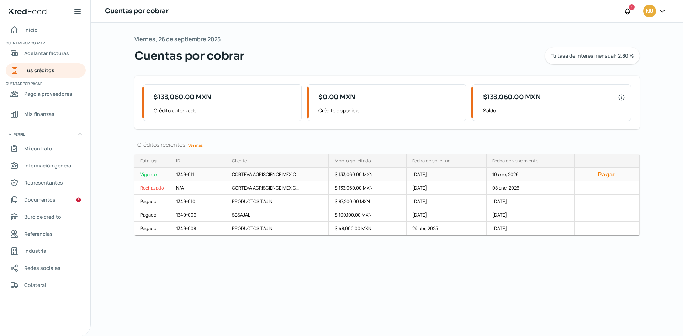 This screenshot has height=336, width=683. Describe the element at coordinates (43, 217) in the screenshot. I see `span: Buró de crédito` at that location.